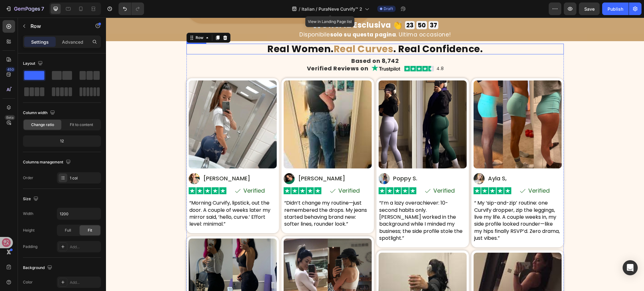  Describe the element at coordinates (27, 282) in the screenshot. I see `div: Color` at that location.